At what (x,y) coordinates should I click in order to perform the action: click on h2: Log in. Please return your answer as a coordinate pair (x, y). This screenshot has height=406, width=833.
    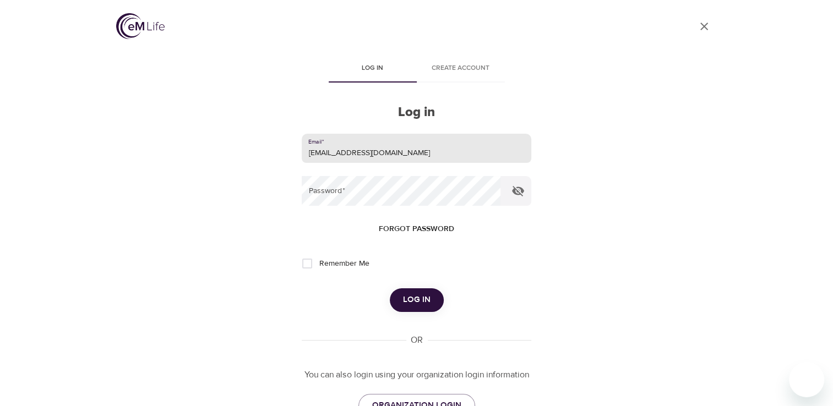
    Looking at the image, I should click on (416, 112).